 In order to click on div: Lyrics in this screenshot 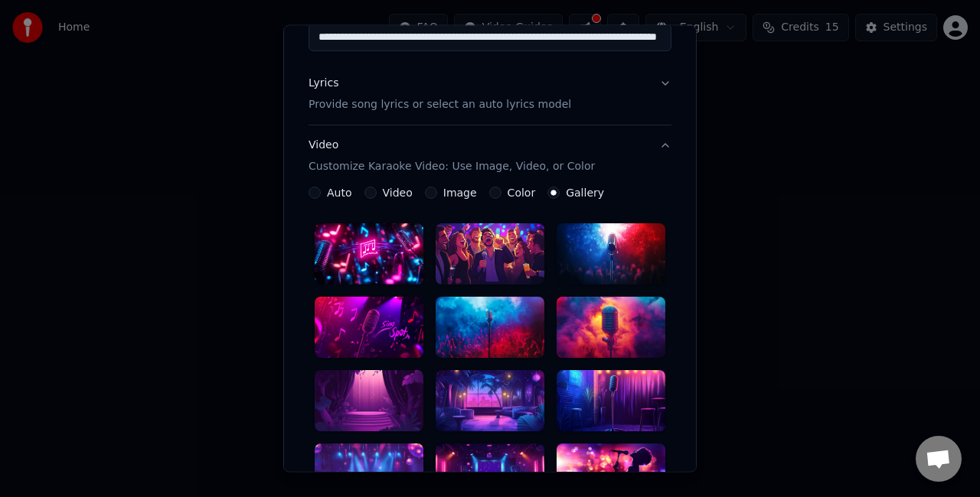, I will do `click(323, 83)`.